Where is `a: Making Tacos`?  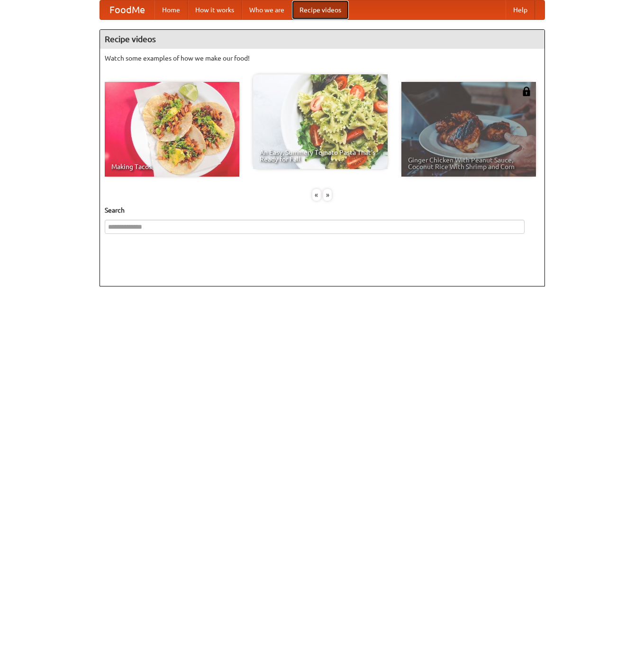
a: Making Tacos is located at coordinates (172, 130).